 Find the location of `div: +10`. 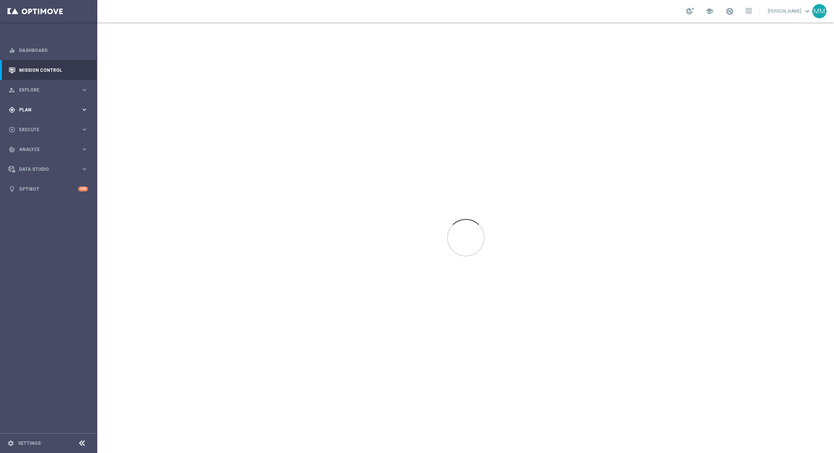

div: +10 is located at coordinates (83, 189).